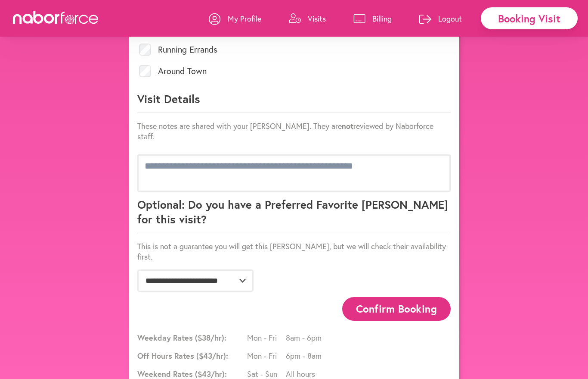  Describe the element at coordinates (529, 18) in the screenshot. I see `div: Booking Visit` at that location.